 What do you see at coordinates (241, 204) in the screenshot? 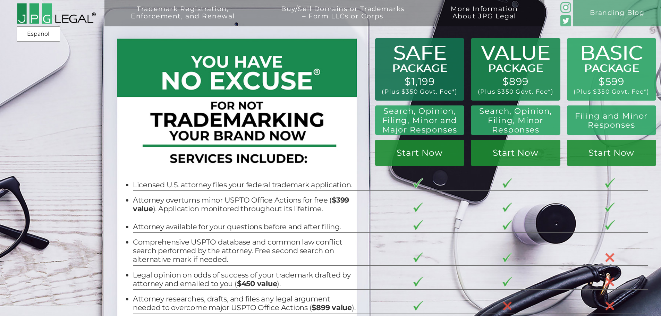
I see `b: $399 value` at bounding box center [241, 204].